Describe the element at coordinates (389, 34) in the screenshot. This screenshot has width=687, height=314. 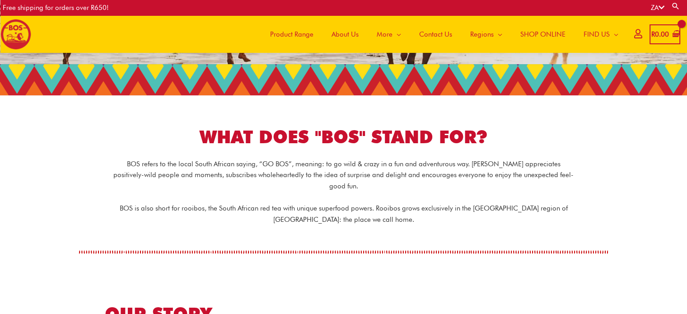
I see `a: More` at that location.